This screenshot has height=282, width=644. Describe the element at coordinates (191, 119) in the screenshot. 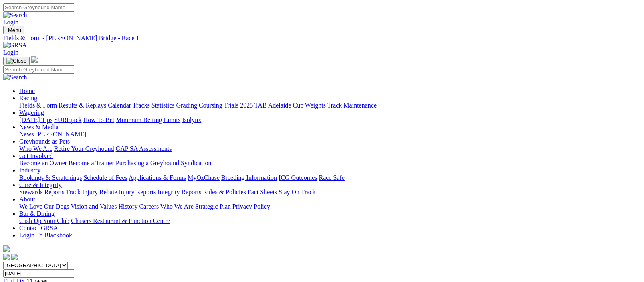

I see `a: Isolynx` at that location.